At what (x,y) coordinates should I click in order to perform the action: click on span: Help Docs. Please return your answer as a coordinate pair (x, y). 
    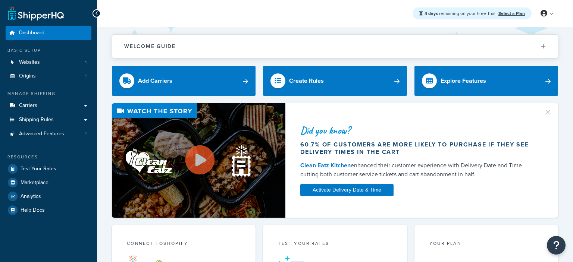
    Looking at the image, I should click on (32, 211).